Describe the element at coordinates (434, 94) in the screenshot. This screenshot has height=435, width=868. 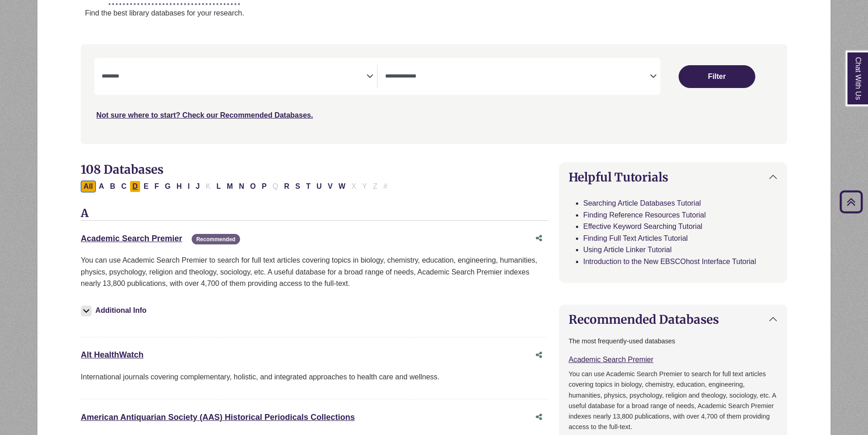
I see `nav: Search filters` at that location.